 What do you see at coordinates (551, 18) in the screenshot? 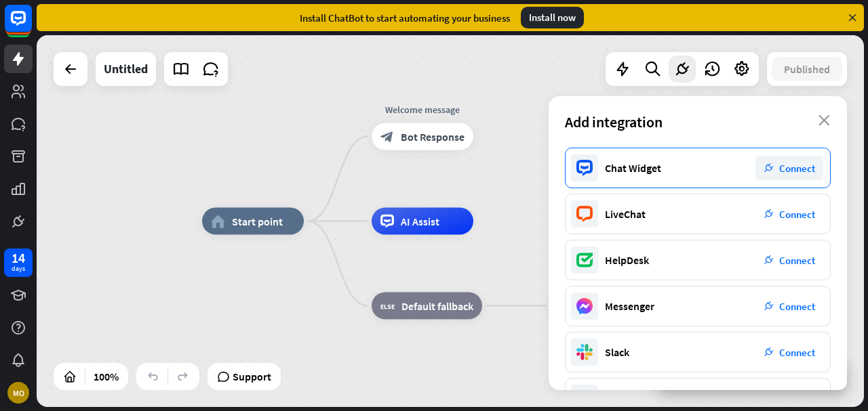
I see `div: Install now` at bounding box center [551, 18].